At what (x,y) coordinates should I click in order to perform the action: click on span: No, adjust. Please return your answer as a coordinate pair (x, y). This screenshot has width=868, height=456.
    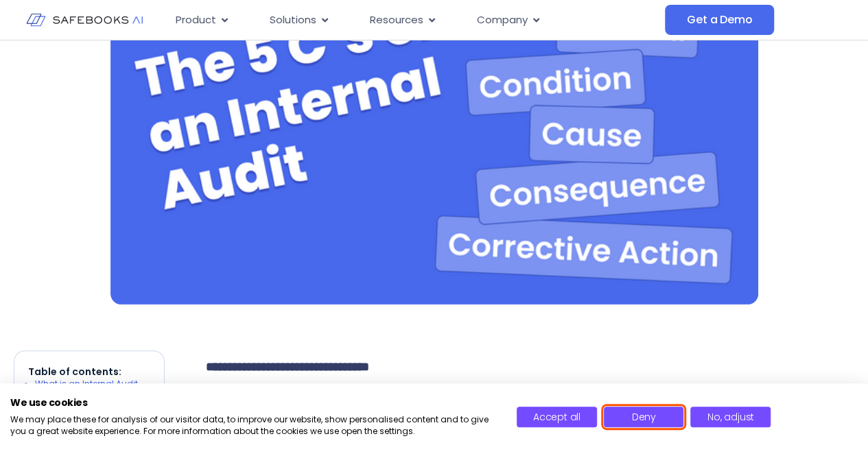
    Looking at the image, I should click on (730, 417).